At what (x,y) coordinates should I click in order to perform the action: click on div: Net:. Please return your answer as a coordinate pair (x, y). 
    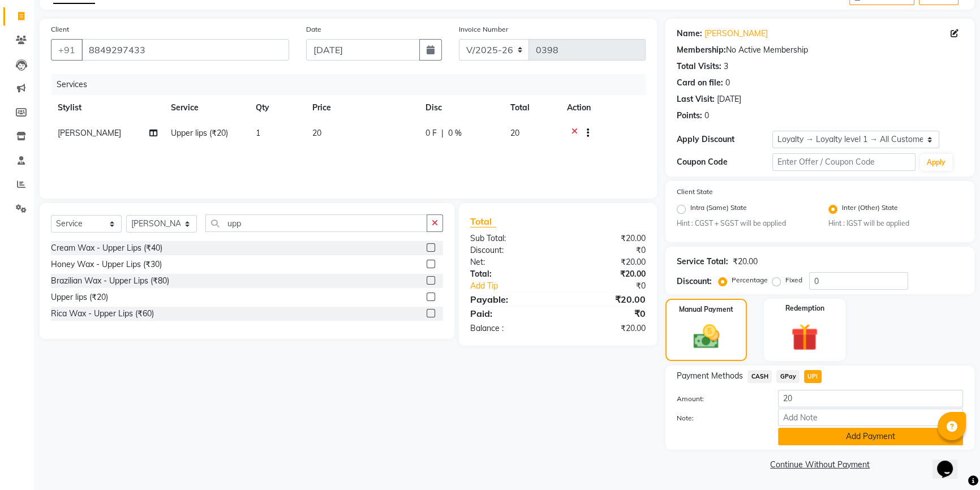
    Looking at the image, I should click on (510, 262).